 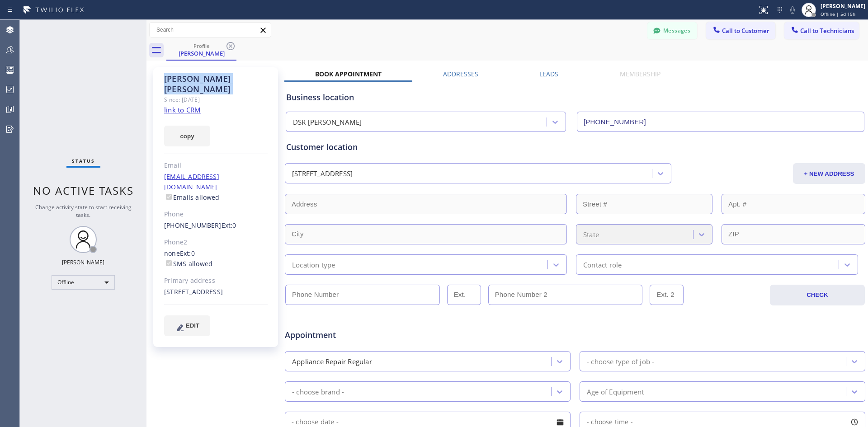 What do you see at coordinates (314, 265) in the screenshot?
I see `div: Location type` at bounding box center [314, 265].